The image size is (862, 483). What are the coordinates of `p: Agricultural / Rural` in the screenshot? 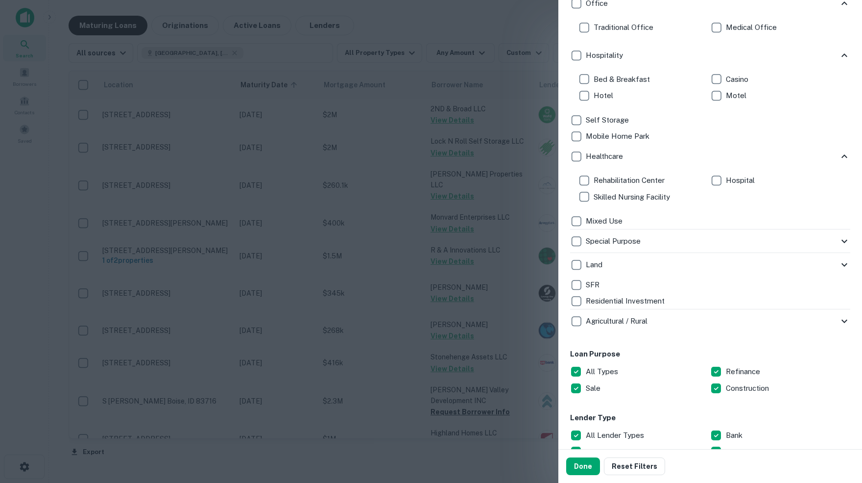 It's located at (618, 321).